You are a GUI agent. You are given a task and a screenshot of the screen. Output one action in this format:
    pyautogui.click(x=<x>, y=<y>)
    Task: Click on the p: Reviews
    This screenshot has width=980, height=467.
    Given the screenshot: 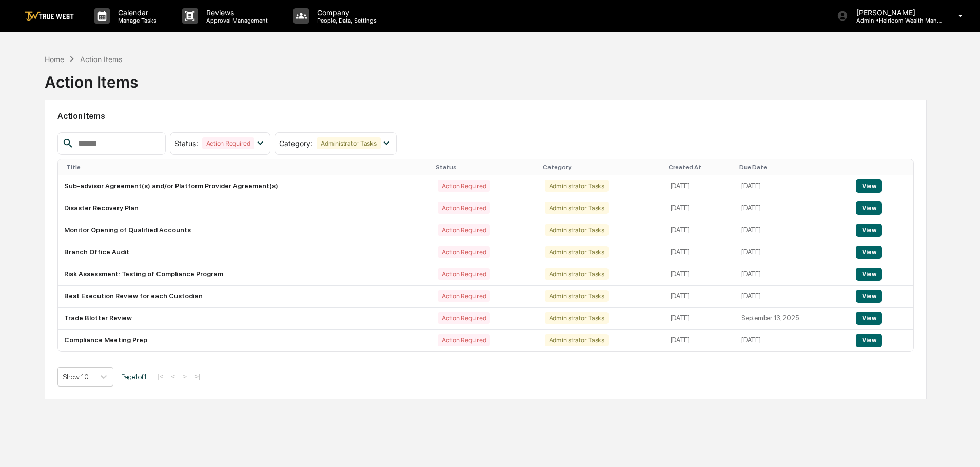 What is the action you would take?
    pyautogui.click(x=235, y=12)
    